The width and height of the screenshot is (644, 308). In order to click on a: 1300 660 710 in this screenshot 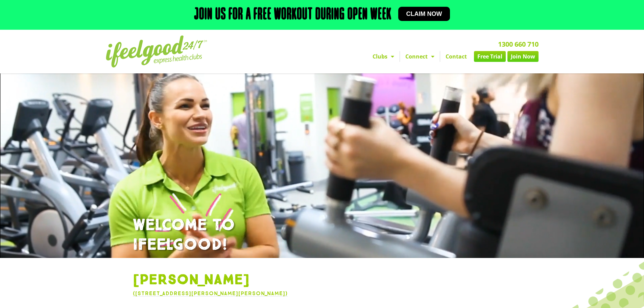, I will do `click(518, 44)`.